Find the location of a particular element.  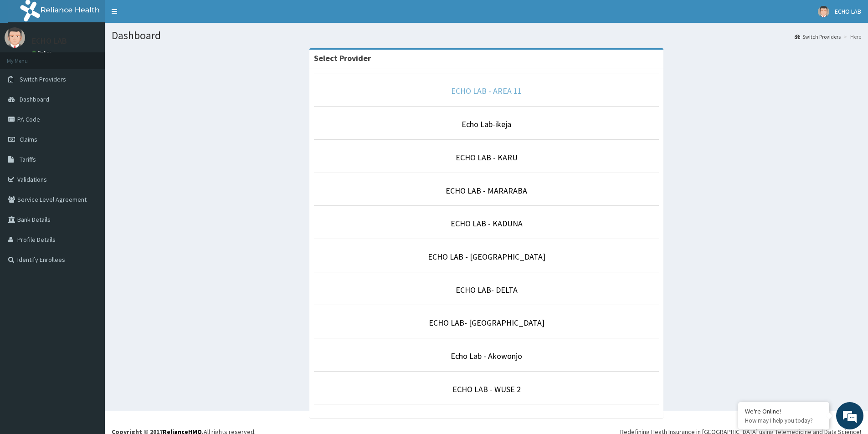

span: Tariffs is located at coordinates (28, 160).